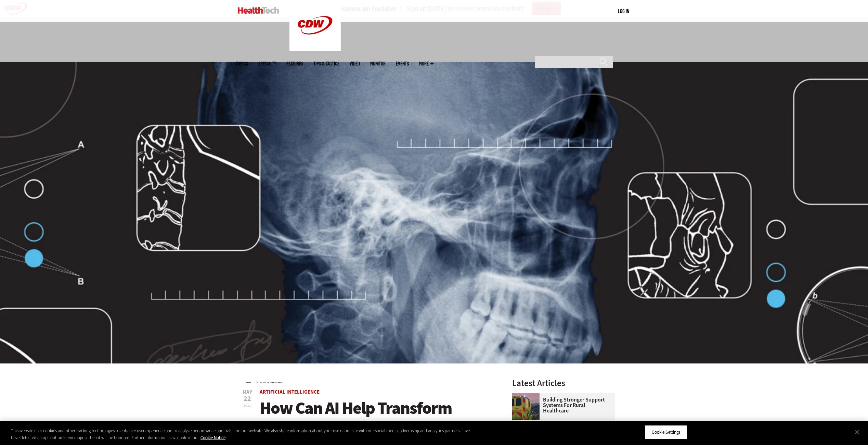 The image size is (868, 445). What do you see at coordinates (403, 63) in the screenshot?
I see `a: Events` at bounding box center [403, 63].